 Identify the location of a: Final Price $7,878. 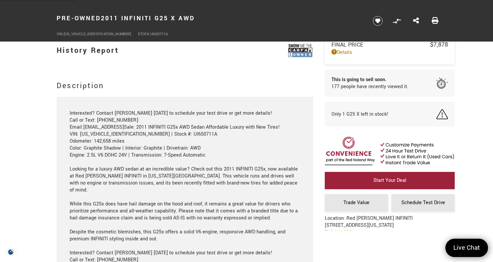
(390, 45).